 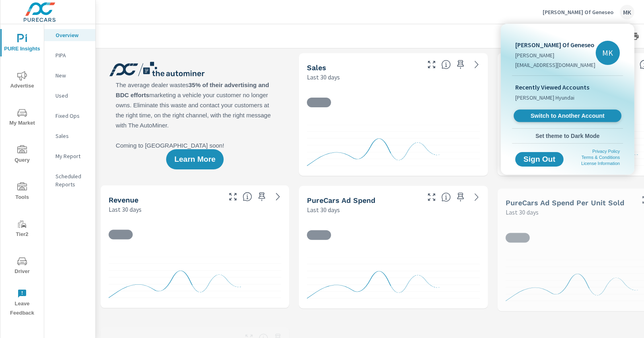 What do you see at coordinates (568, 116) in the screenshot?
I see `a: Switch to Another Account` at bounding box center [568, 116].